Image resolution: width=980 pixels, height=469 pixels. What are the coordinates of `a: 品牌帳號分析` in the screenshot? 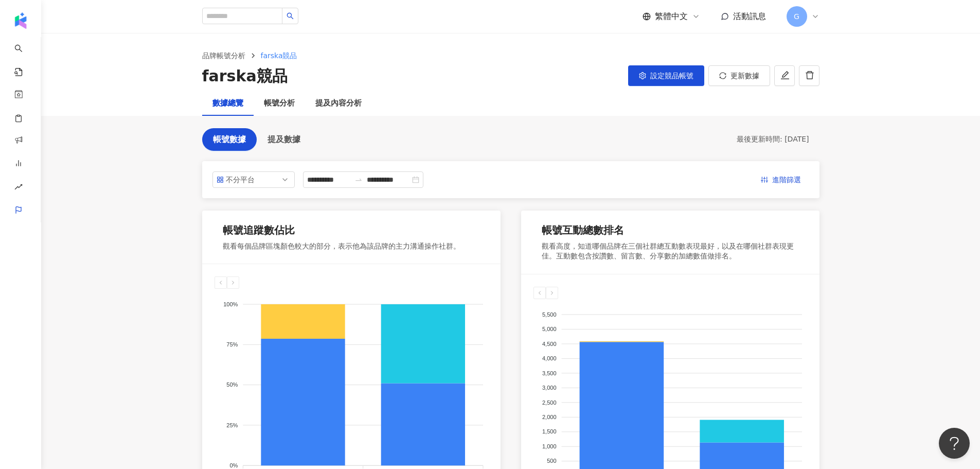 It's located at (224, 56).